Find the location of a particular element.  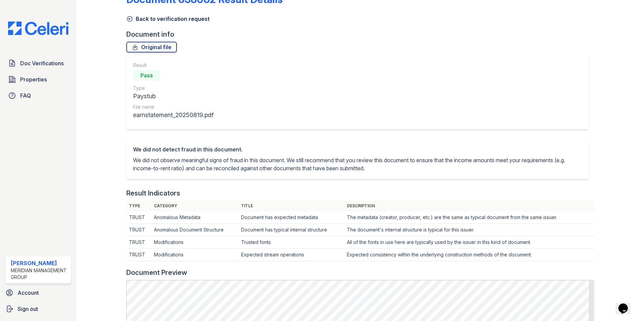

a: Sign out is located at coordinates (38, 310).